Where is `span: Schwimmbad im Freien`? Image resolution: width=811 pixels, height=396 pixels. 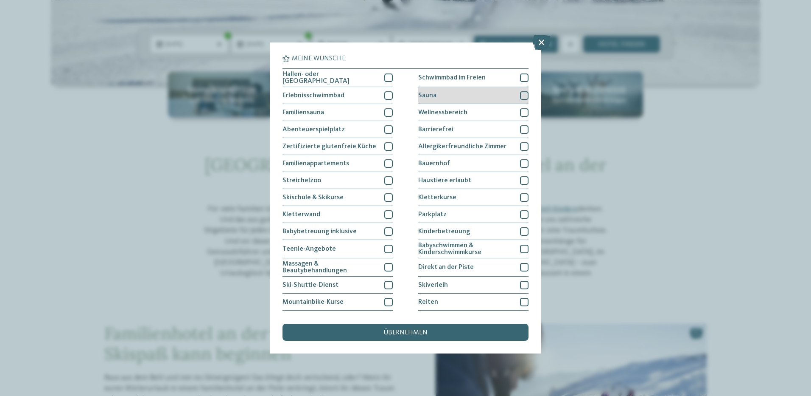
span: Schwimmbad im Freien is located at coordinates (452, 78).